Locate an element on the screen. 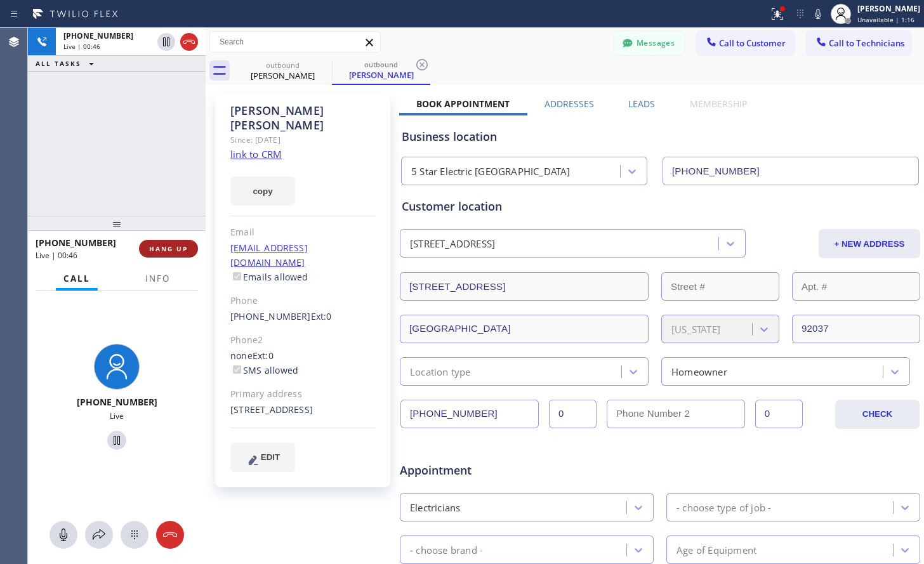 The image size is (924, 564). span: Call to Customer is located at coordinates (752, 43).